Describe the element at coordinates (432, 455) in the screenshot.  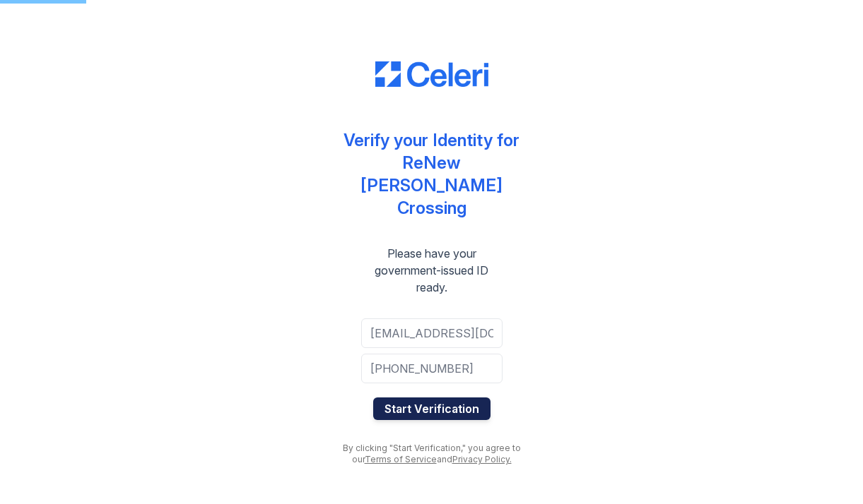
I see `div: By clicking "Start Verification," you agree to our and` at that location.